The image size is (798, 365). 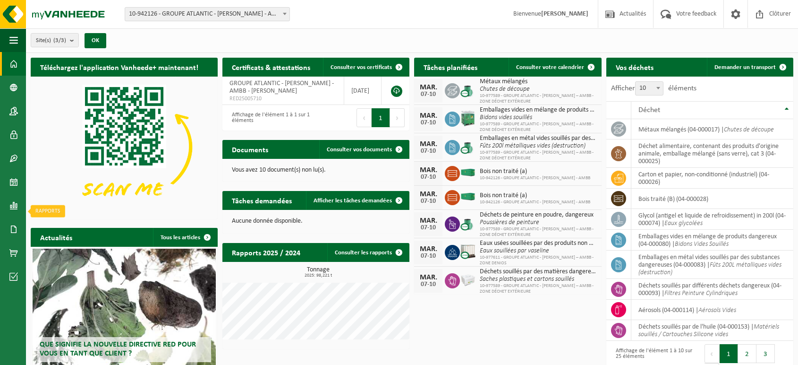 I want to click on i: Fûts 200L métalliques vides (destruction), so click(x=710, y=268).